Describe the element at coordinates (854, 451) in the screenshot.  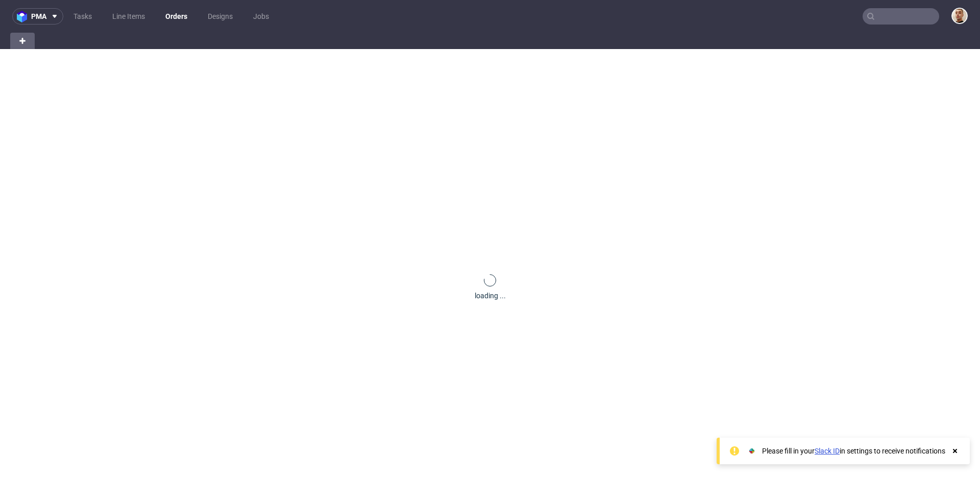
I see `div: Please fill in your in settings to receive notifications` at that location.